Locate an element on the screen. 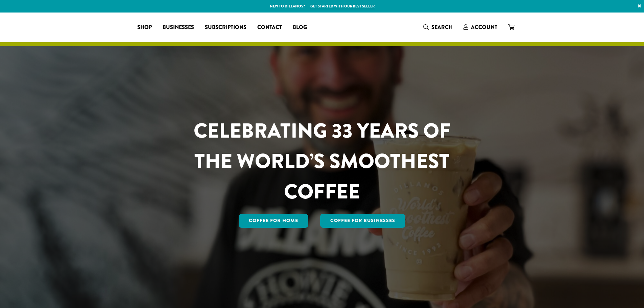  a: Shop is located at coordinates (144, 27).